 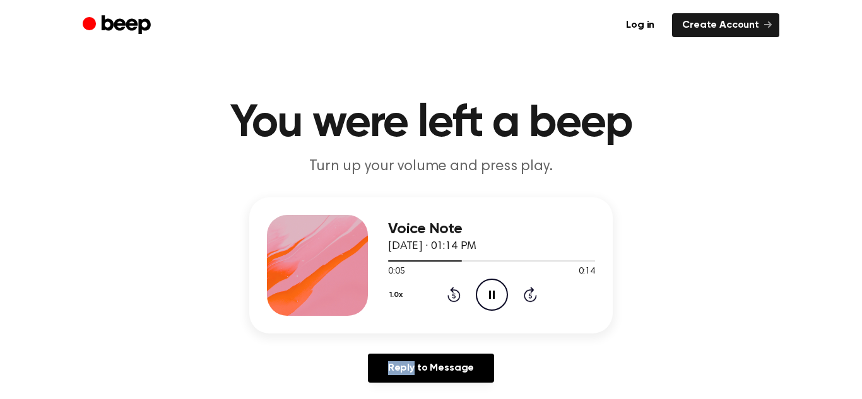 I want to click on span: 0:05, so click(x=396, y=272).